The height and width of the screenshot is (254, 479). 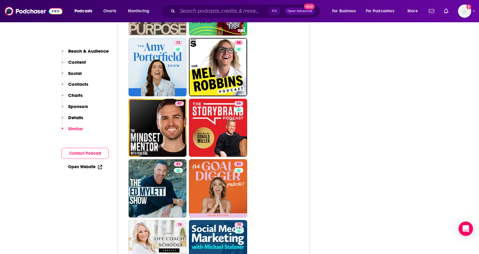 What do you see at coordinates (76, 117) in the screenshot?
I see `p: Details` at bounding box center [76, 117].